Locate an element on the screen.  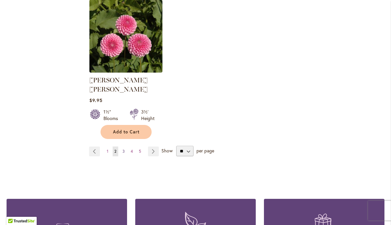
a: 1 is located at coordinates (107, 152).